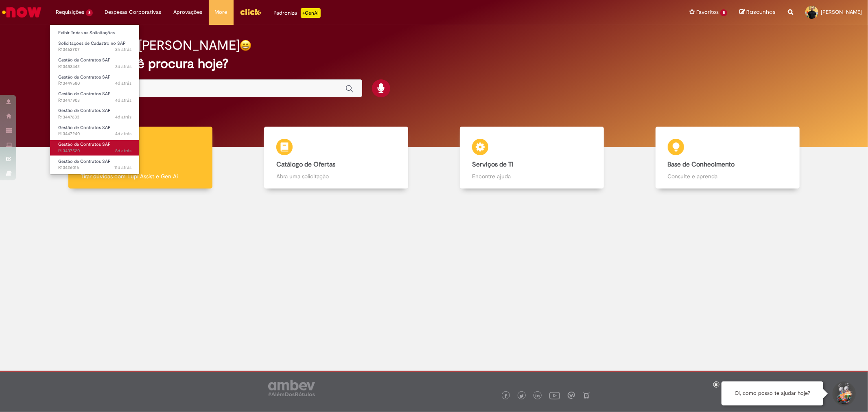  I want to click on span: Solicitações de Cadastro no SAP, so click(92, 43).